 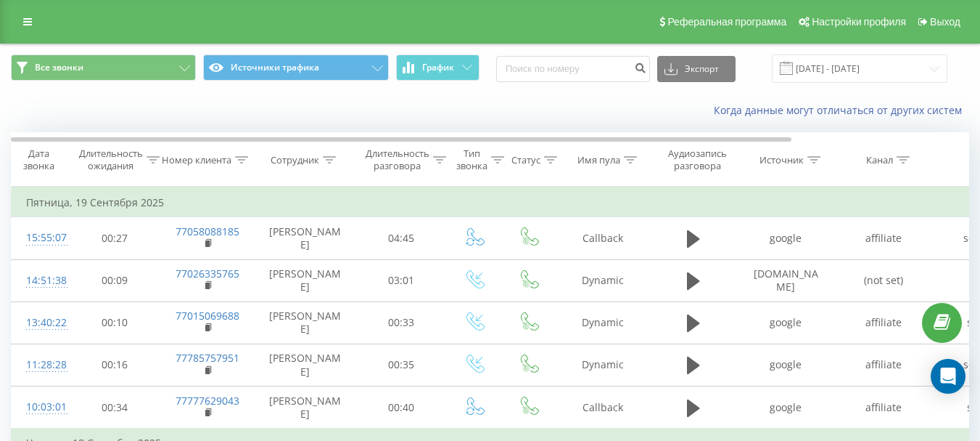 What do you see at coordinates (401, 365) in the screenshot?
I see `td: 00:35` at bounding box center [401, 365].